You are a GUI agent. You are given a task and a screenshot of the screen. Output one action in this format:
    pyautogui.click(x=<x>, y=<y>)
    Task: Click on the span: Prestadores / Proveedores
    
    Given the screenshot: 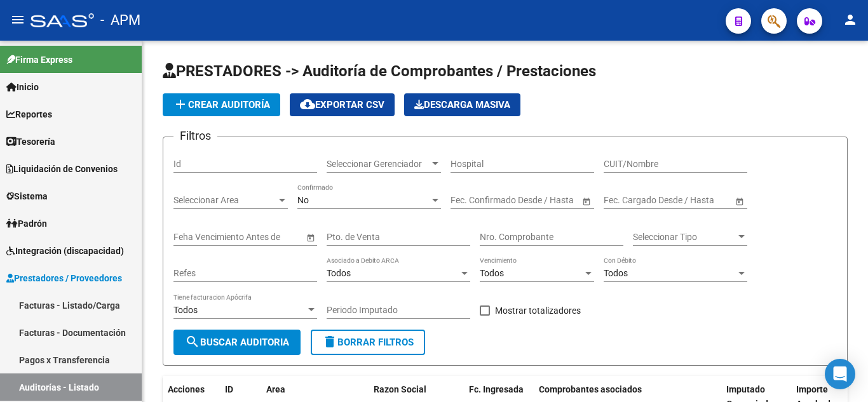 What is the action you would take?
    pyautogui.click(x=65, y=278)
    